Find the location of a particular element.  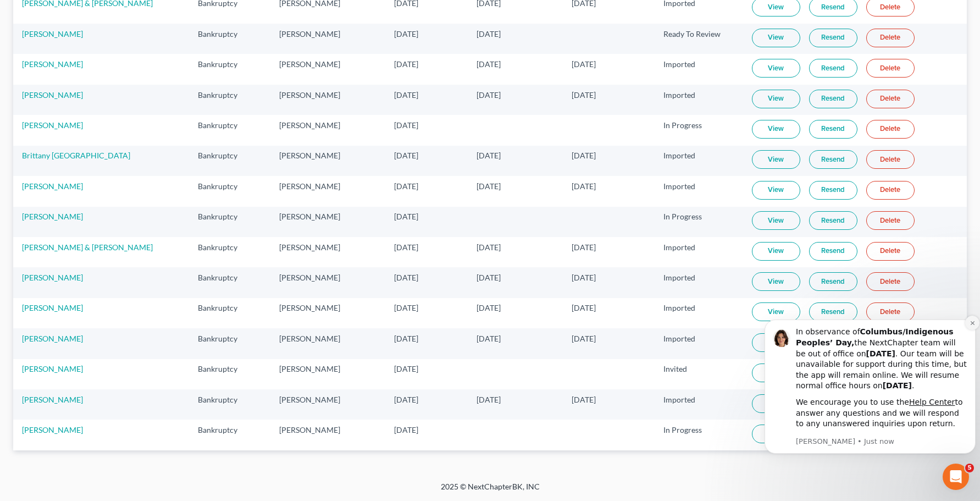

div: 2025 © NextChapterBK, INC is located at coordinates (490, 491).